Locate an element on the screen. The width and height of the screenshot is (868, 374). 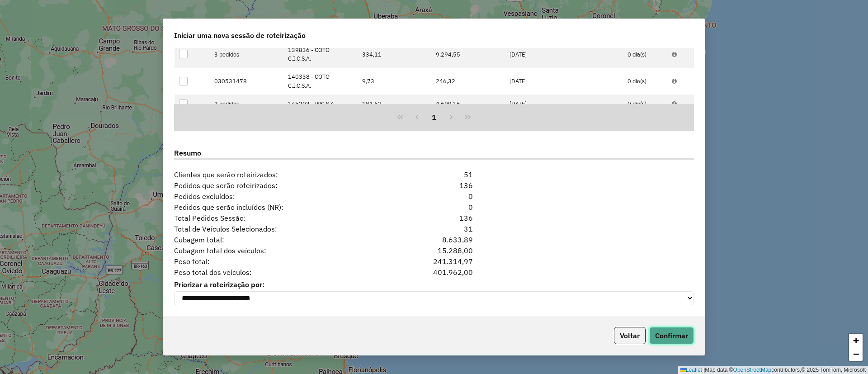
td: 145203 - INC S.A. is located at coordinates (320, 103).